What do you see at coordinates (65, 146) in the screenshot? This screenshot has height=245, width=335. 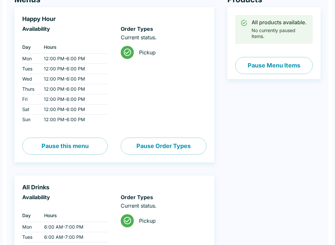 I see `button: Pause this menu` at bounding box center [65, 146].